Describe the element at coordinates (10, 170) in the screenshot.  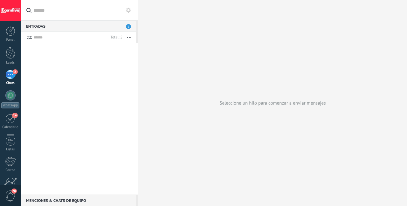
I see `div: Correo` at that location.